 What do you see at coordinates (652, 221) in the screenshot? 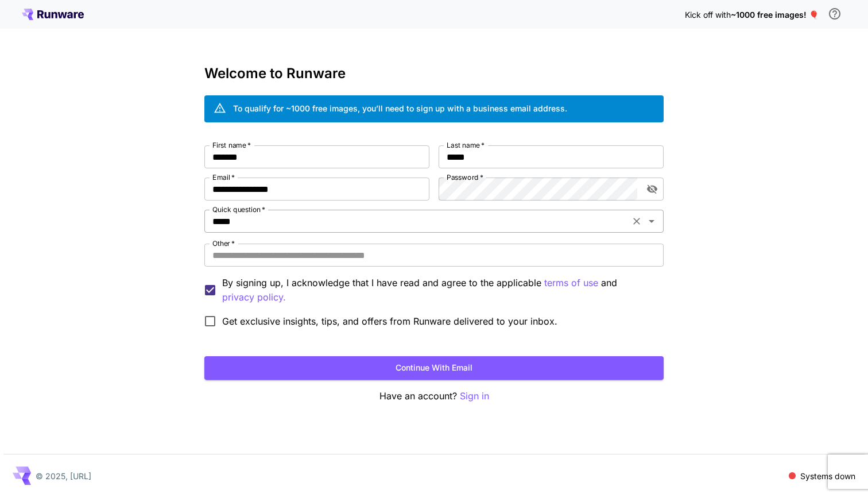
I see `button: Open` at bounding box center [652, 221].